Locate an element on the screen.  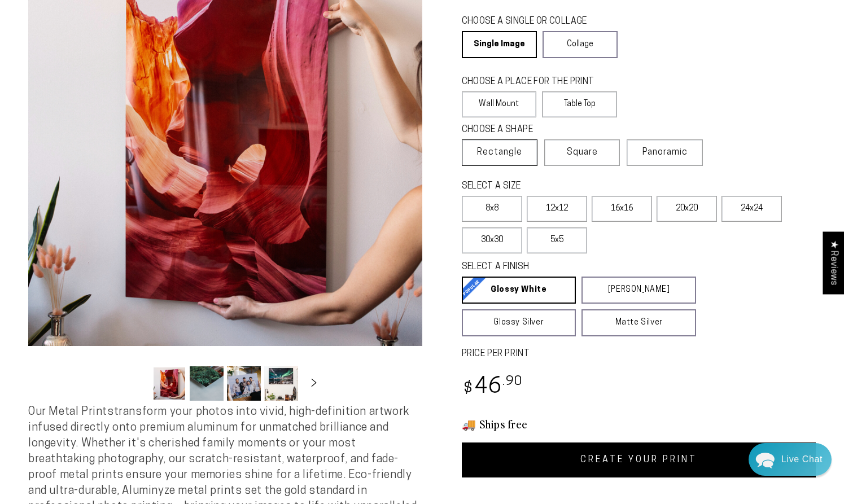
label: 5x5 is located at coordinates (556, 240).